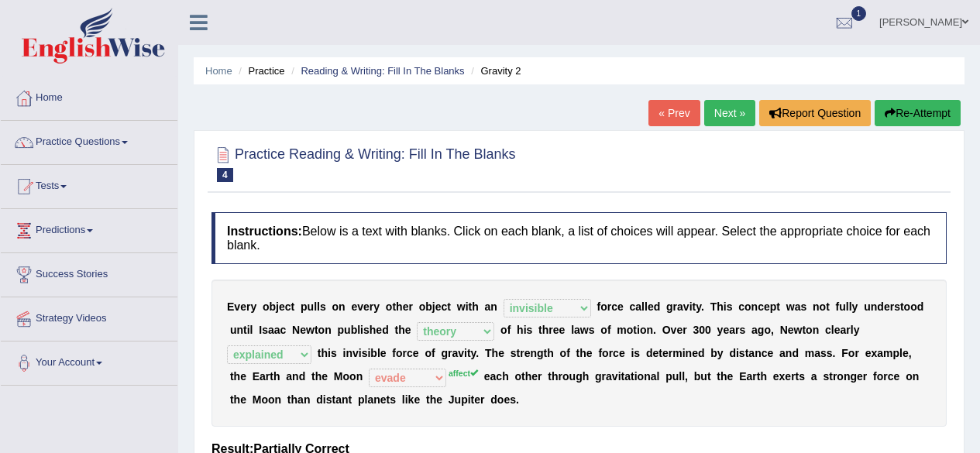  Describe the element at coordinates (89, 361) in the screenshot. I see `a: Your Account` at that location.